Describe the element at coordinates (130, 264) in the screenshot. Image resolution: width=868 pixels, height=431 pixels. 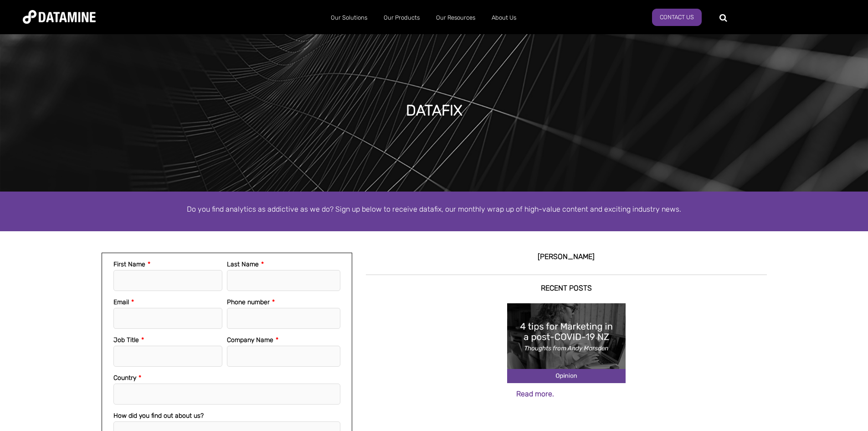
I see `span: First Name` at that location.